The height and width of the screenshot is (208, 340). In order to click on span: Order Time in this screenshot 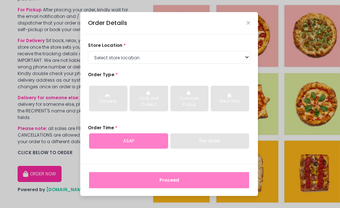, I will do `click(101, 128)`.